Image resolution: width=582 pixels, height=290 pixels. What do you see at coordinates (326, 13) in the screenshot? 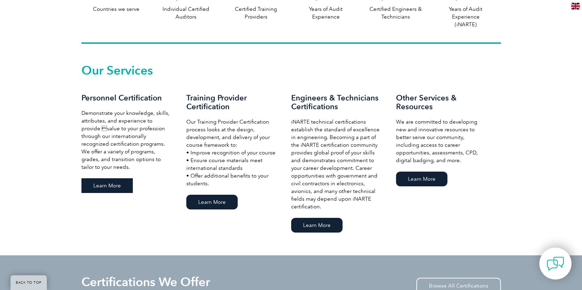
I see `p: Years of Audit Experience` at bounding box center [326, 13].